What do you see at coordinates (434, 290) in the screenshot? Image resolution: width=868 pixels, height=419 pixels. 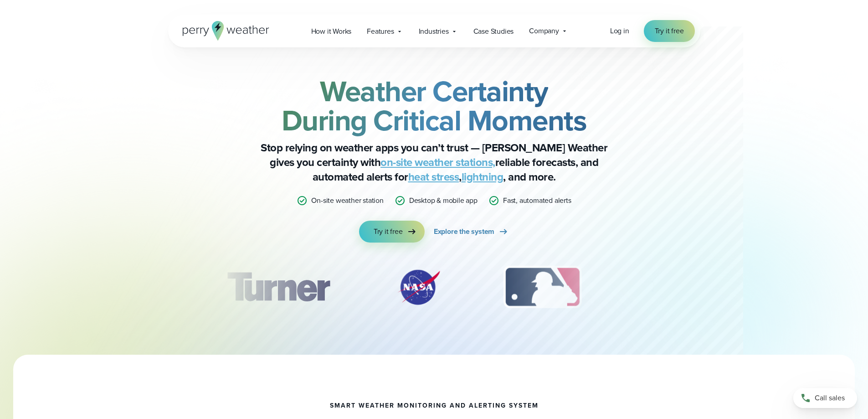 I see `div: slideshow` at bounding box center [434, 290].